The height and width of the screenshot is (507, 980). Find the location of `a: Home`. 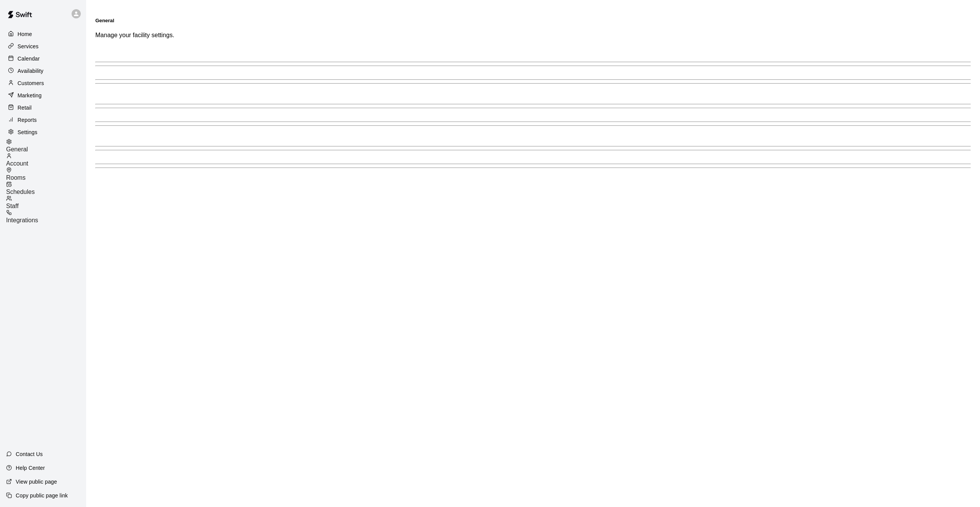

a: Home is located at coordinates (43, 34).